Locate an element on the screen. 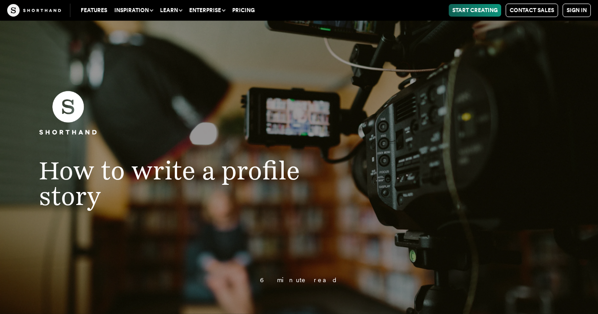 This screenshot has width=598, height=314. a: Pricing is located at coordinates (243, 10).